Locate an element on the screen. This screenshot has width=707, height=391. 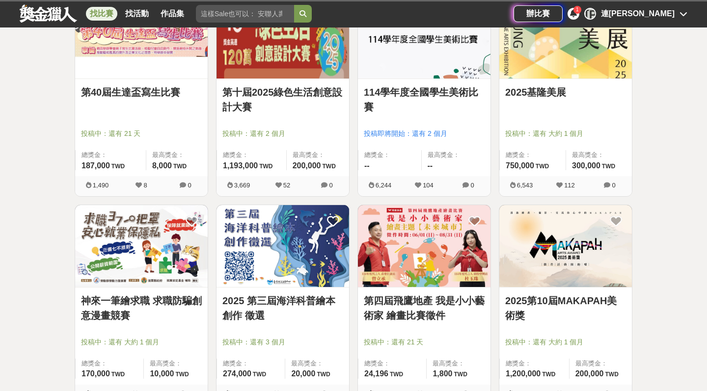
a: 114學年度全國學生美術比賽 is located at coordinates (424, 100).